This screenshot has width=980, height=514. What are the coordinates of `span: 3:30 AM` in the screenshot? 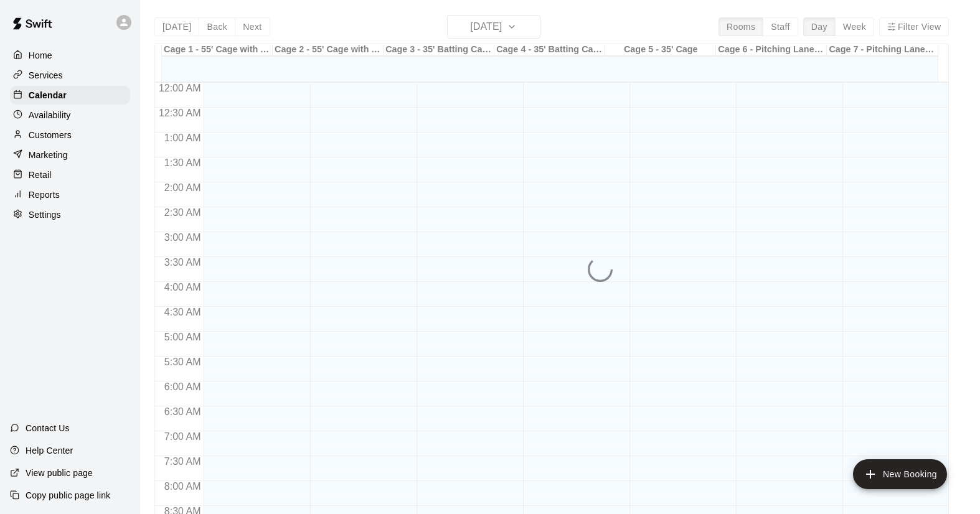 It's located at (183, 262).